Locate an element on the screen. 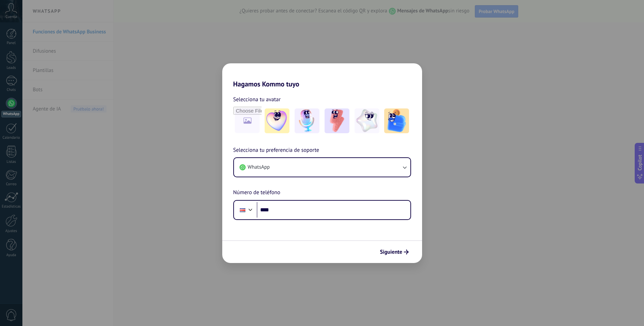  img: -3.jpeg is located at coordinates (337, 121).